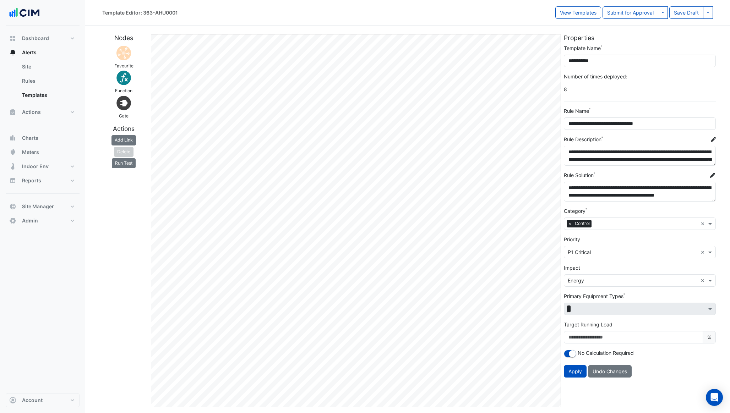  I want to click on a: Rules, so click(48, 81).